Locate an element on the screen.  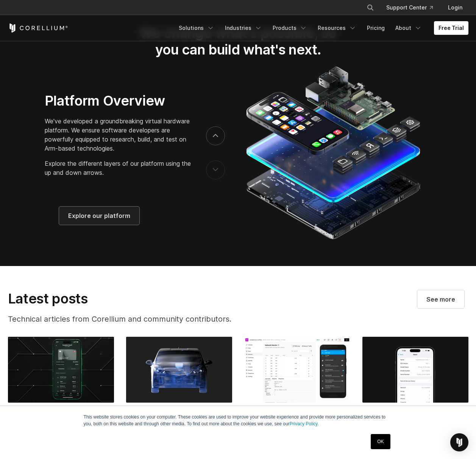
a: Support Center is located at coordinates (409, 7).